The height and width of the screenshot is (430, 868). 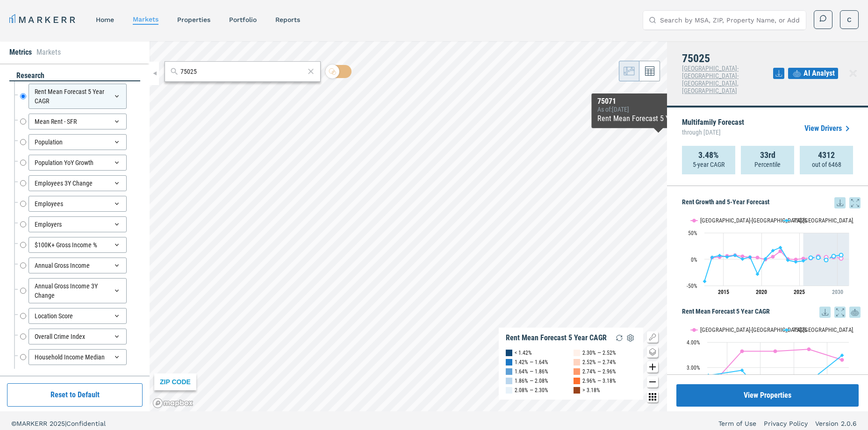 I want to click on span: C, so click(x=850, y=20).